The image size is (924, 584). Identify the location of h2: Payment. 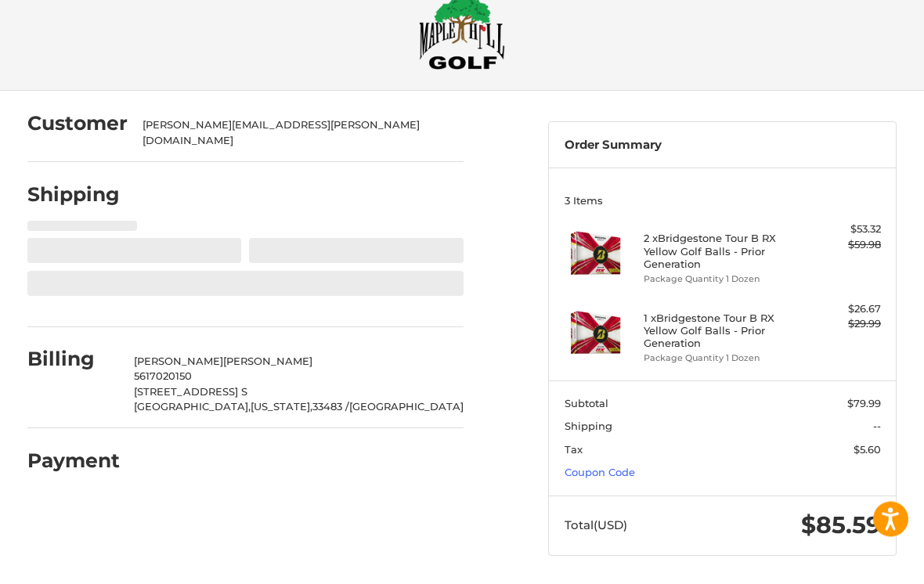
(74, 461).